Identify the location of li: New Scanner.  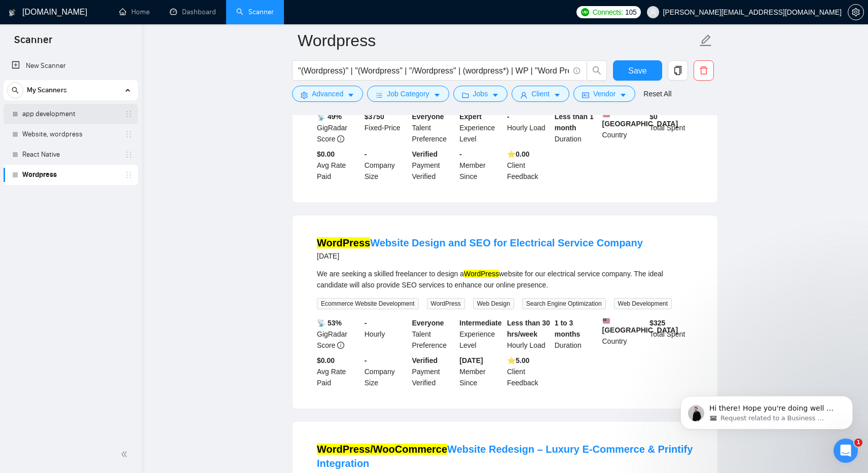
(71, 66).